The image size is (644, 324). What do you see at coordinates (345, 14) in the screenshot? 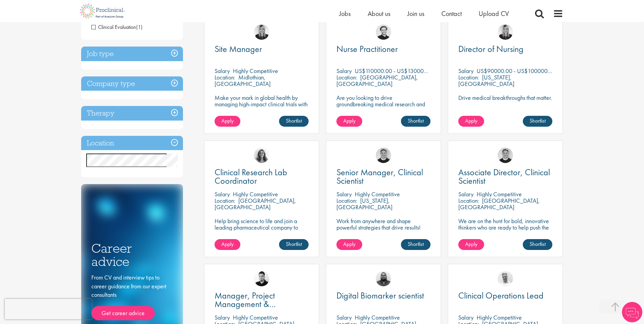
I see `a: Jobs` at bounding box center [345, 14].